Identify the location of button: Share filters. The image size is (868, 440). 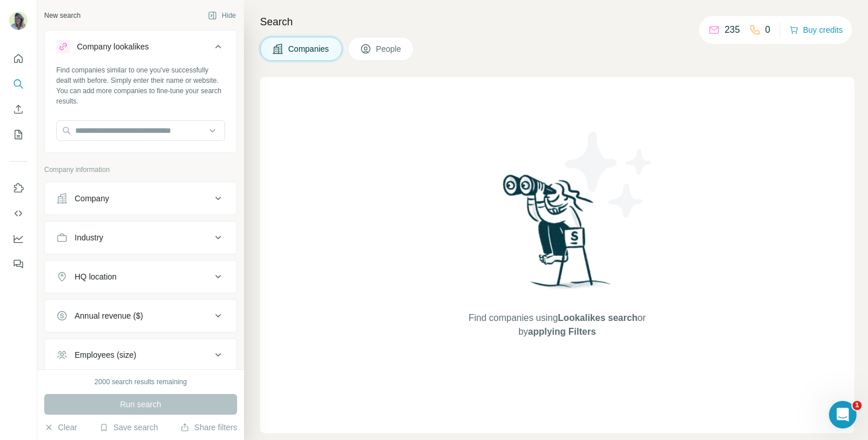
(208, 427).